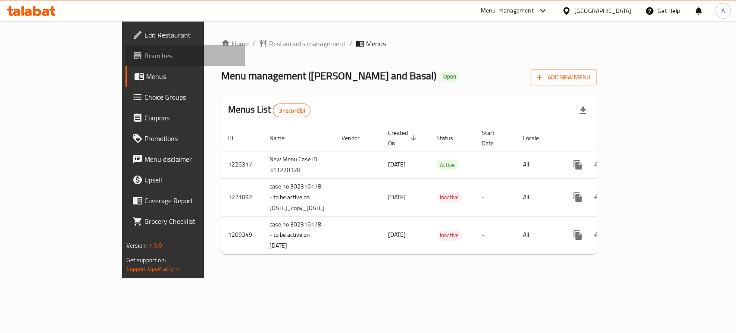 This screenshot has height=333, width=736. What do you see at coordinates (185, 138) in the screenshot?
I see `a: Promotions` at bounding box center [185, 138].